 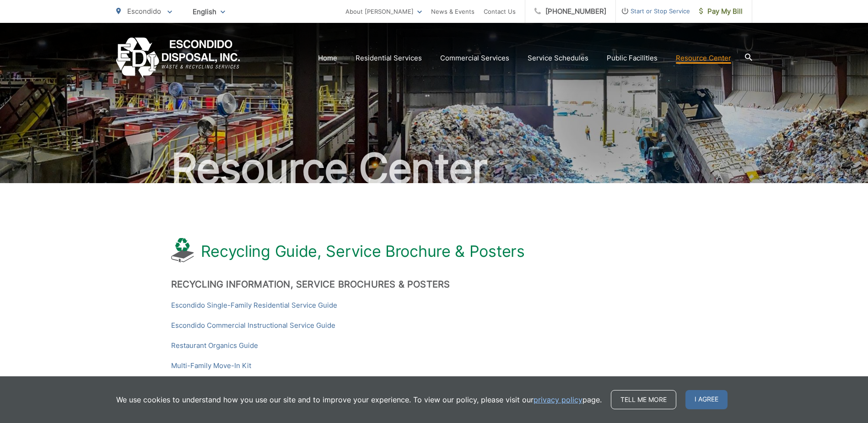 What do you see at coordinates (434, 285) in the screenshot?
I see `h2: Recycling Information, Service Brochures & Posters` at bounding box center [434, 285].